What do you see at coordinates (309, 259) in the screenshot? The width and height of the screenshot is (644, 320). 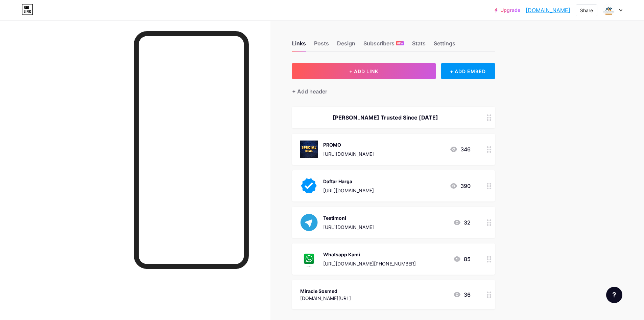 I see `img: Whatsapp Kami` at bounding box center [309, 259].